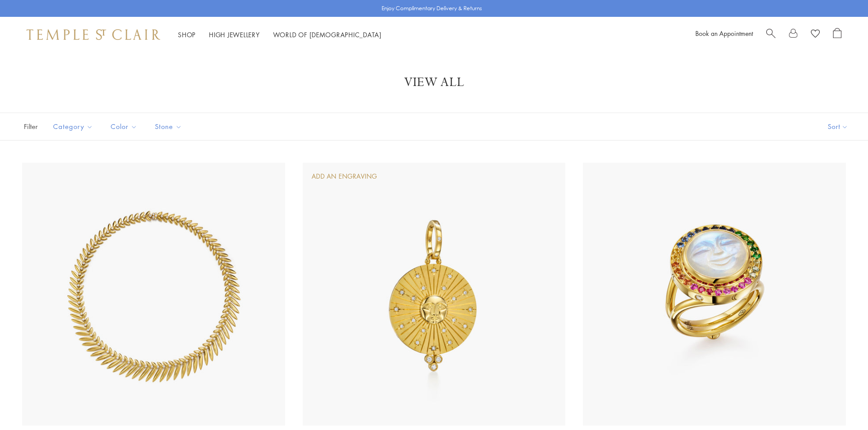  Describe the element at coordinates (187, 35) in the screenshot. I see `a: ShopShop` at that location.